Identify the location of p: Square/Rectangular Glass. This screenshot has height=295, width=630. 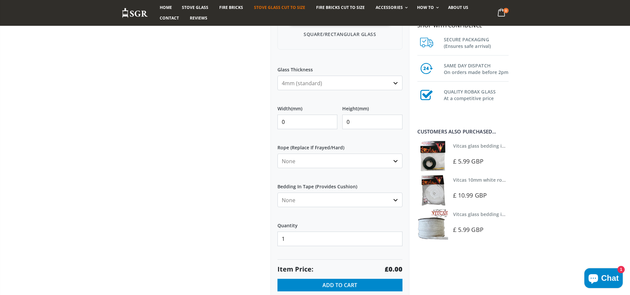
(340, 34).